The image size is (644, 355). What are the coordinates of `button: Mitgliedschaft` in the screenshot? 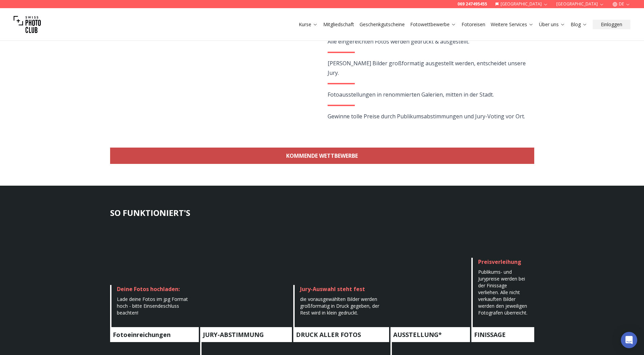 It's located at (339, 24).